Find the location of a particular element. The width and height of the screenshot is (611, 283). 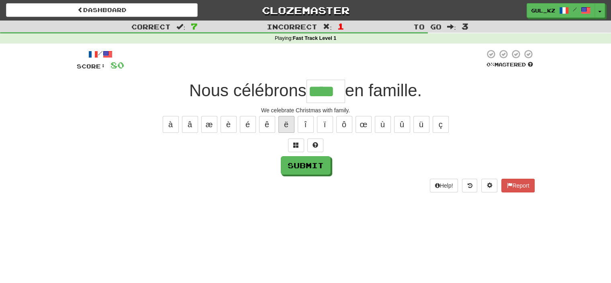

button: â is located at coordinates (190, 124).